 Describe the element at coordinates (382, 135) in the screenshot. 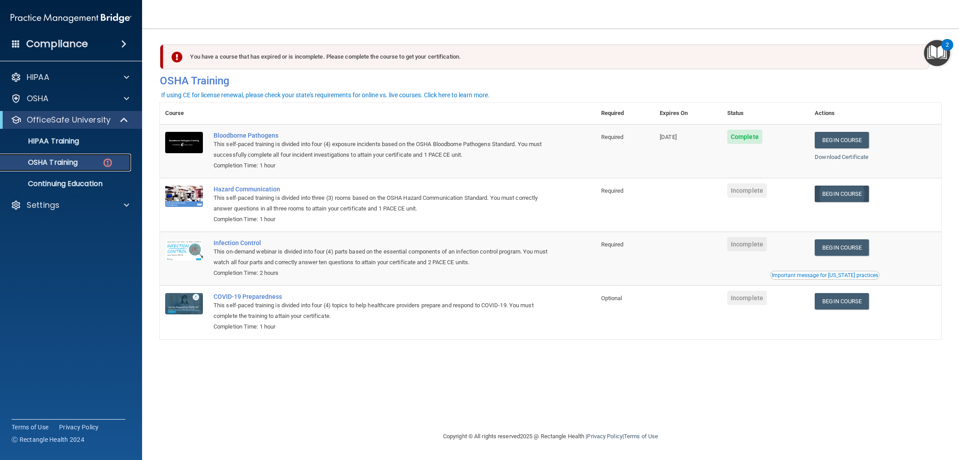

I see `div: Bloodborne Pathogens` at that location.